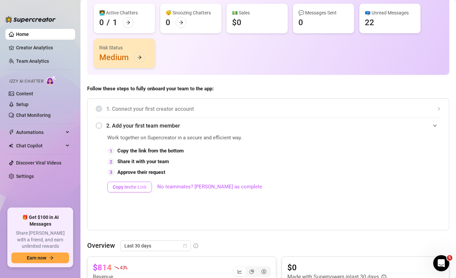 This screenshot has width=456, height=278. What do you see at coordinates (123, 267) in the screenshot?
I see `span: 43 %` at bounding box center [123, 267].